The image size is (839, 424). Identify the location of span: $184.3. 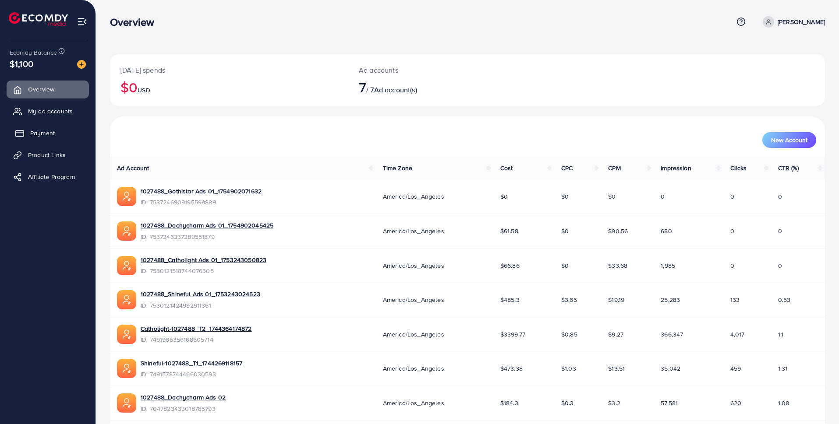
(509, 403).